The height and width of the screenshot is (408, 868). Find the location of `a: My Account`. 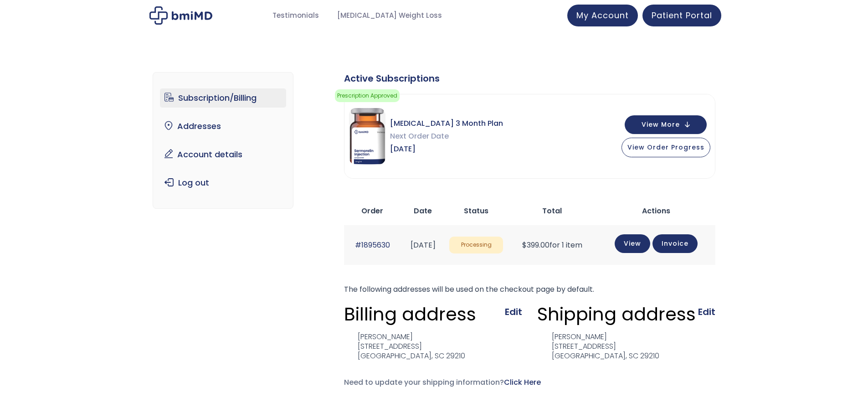

a: My Account is located at coordinates (602, 15).